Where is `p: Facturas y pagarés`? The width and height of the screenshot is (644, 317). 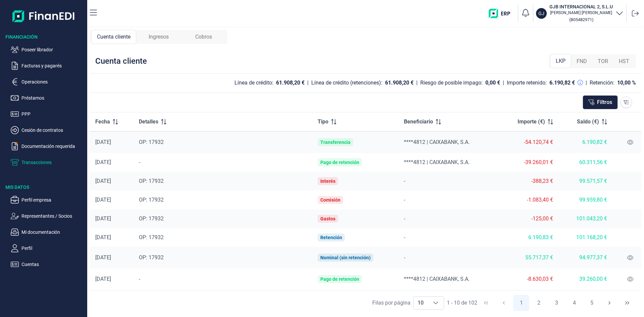 p: Facturas y pagarés is located at coordinates (53, 66).